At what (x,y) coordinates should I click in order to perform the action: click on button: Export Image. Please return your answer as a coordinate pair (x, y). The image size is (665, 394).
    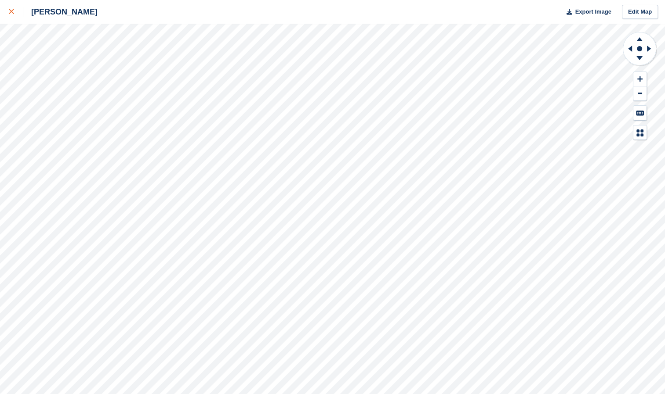
    Looking at the image, I should click on (586, 12).